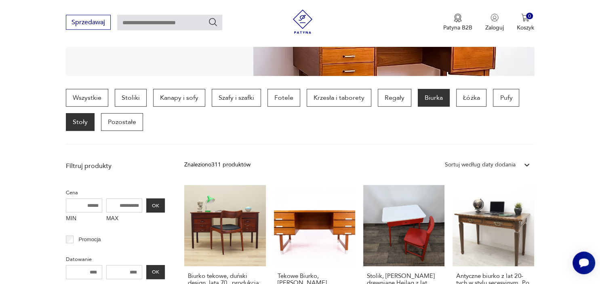 The image size is (600, 284). I want to click on p: Fotele, so click(284, 98).